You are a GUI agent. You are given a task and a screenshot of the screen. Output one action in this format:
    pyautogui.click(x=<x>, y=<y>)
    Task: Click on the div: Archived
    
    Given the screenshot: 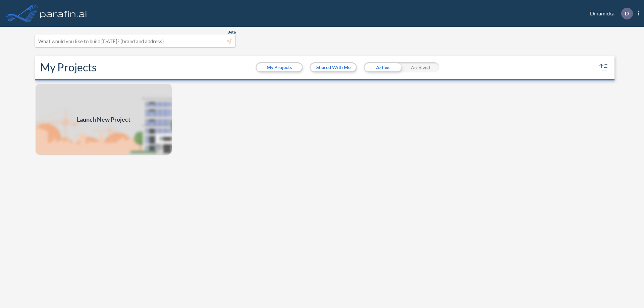 What is the action you would take?
    pyautogui.click(x=421, y=67)
    